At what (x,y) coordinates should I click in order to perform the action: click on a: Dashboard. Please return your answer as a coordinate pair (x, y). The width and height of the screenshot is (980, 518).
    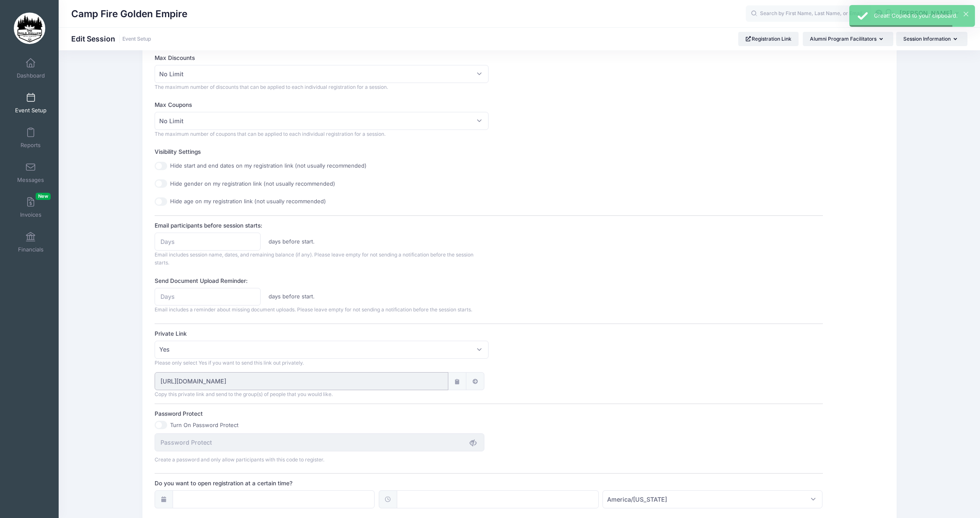
    Looking at the image, I should click on (30, 68).